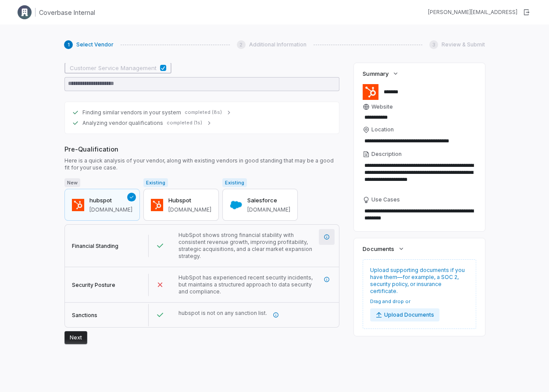 The height and width of the screenshot is (392, 549). I want to click on span: completed (1s), so click(184, 123).